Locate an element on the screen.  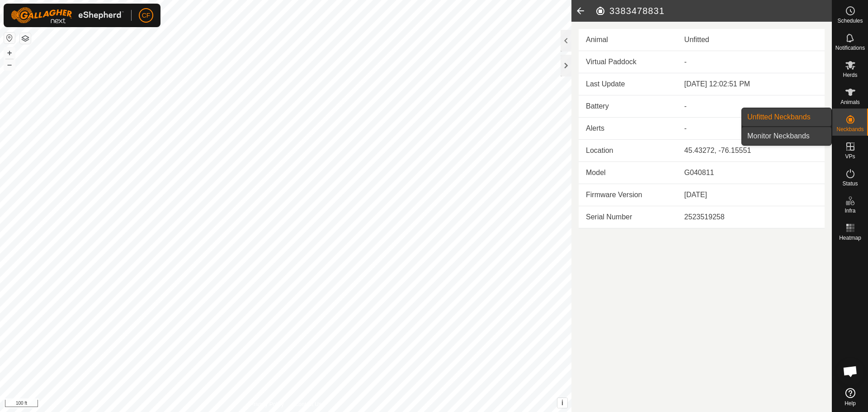
span: Neckbands is located at coordinates (850, 129).